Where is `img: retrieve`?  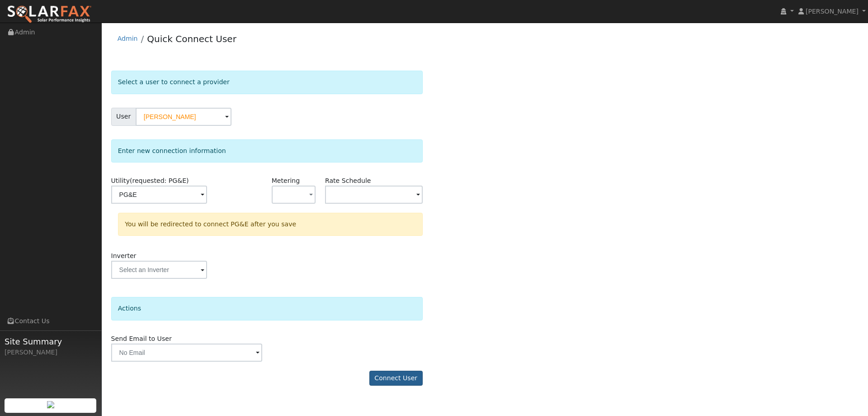
img: retrieve is located at coordinates (51, 405).